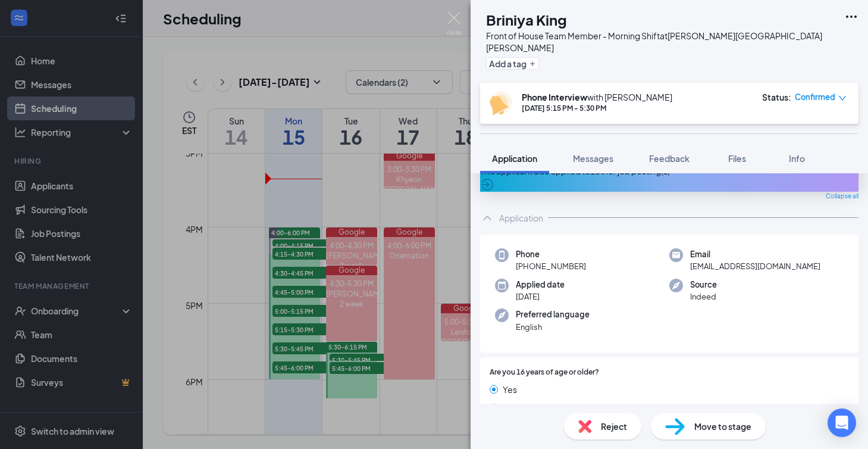 This screenshot has height=449, width=868. What do you see at coordinates (797, 158) in the screenshot?
I see `span: Info` at bounding box center [797, 158].